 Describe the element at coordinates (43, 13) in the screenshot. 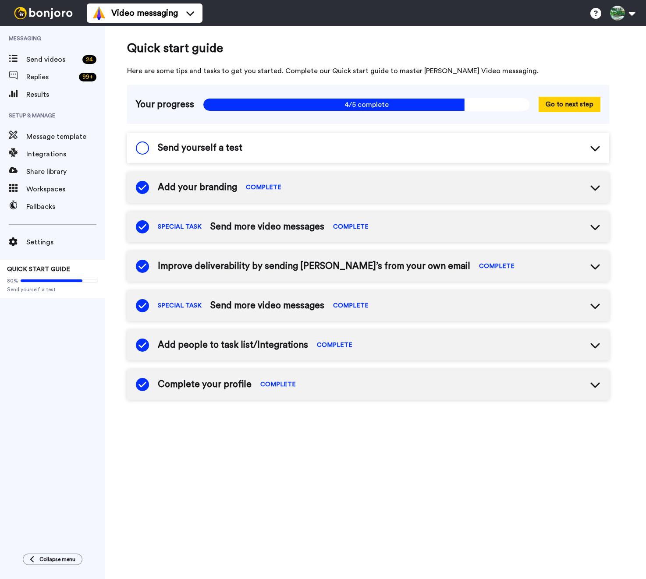

I see `img: bj-logo-header-white.svg` at that location.